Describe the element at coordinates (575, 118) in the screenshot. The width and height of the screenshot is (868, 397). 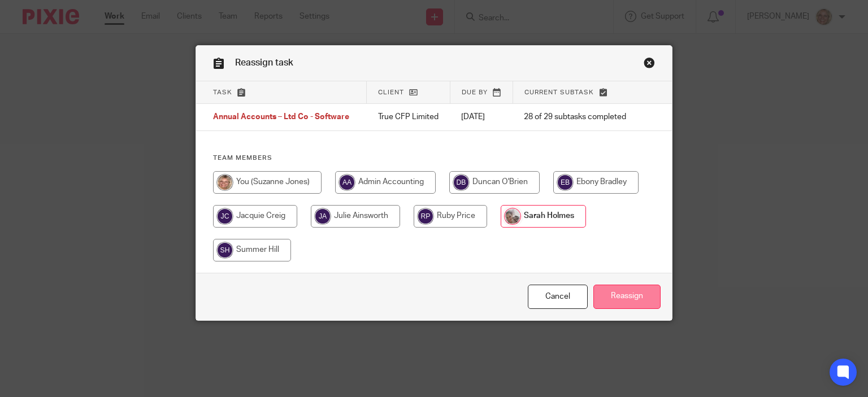
I see `td: 28 of 29 subtasks completed` at that location.